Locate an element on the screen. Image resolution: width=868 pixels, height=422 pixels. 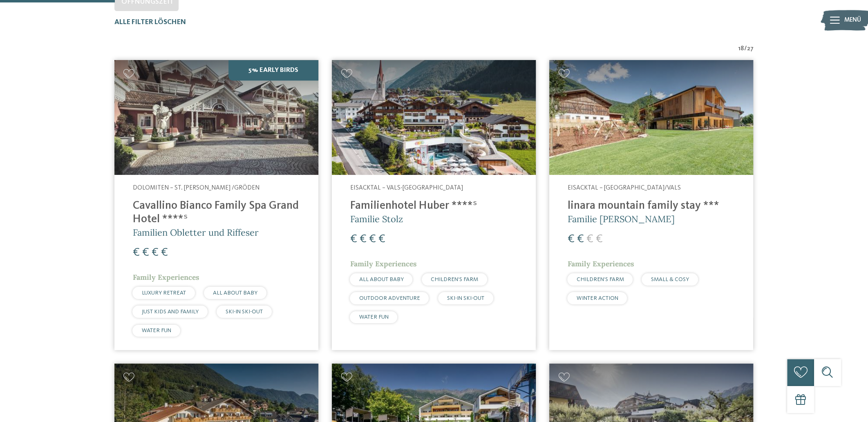
span: Familien Obletter und Riffeser is located at coordinates (195, 233).